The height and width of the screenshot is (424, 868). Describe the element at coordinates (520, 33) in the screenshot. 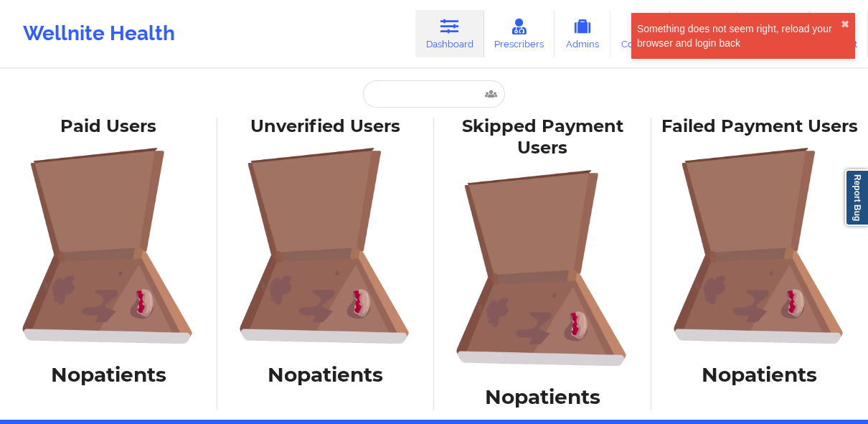

I see `a: Prescribers` at that location.